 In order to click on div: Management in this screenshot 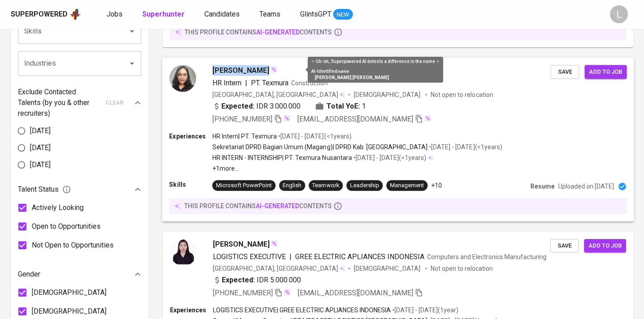, I will do `click(407, 186)`.